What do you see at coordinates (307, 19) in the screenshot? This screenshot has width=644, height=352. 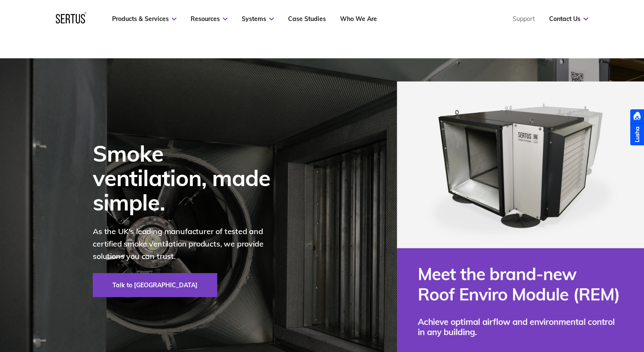 I see `a: Case Studies` at bounding box center [307, 19].